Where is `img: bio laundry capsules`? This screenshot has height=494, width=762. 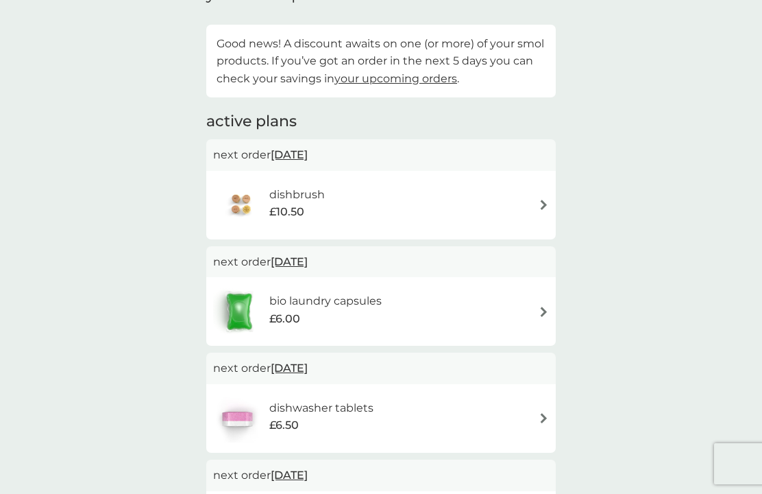
img: bio laundry capsules is located at coordinates (239, 311).